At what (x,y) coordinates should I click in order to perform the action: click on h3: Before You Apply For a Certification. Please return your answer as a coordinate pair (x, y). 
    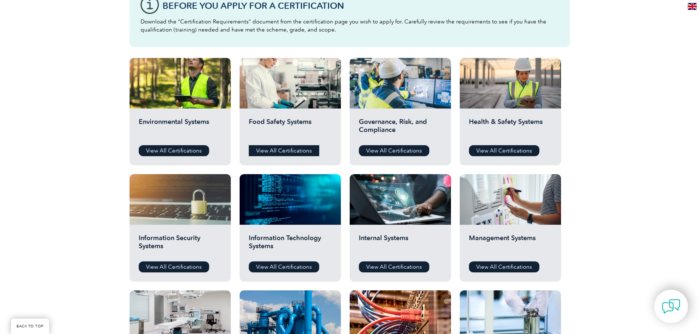
    Looking at the image, I should click on (361, 6).